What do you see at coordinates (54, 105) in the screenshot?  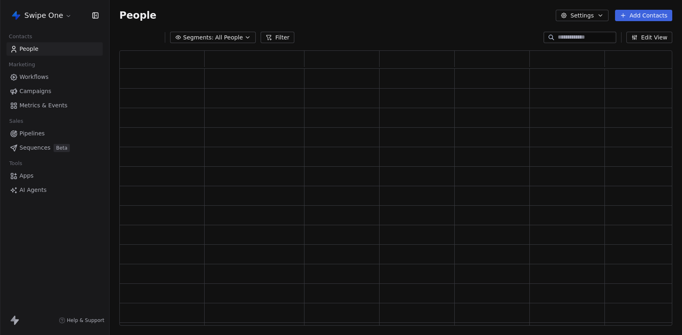 I see `a: Metrics & Events` at bounding box center [54, 105].